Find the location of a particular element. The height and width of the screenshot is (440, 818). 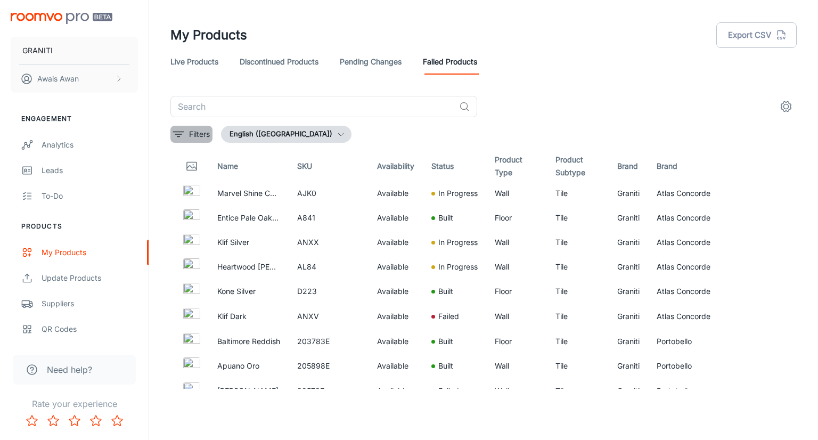

td: D223 is located at coordinates (329, 291).